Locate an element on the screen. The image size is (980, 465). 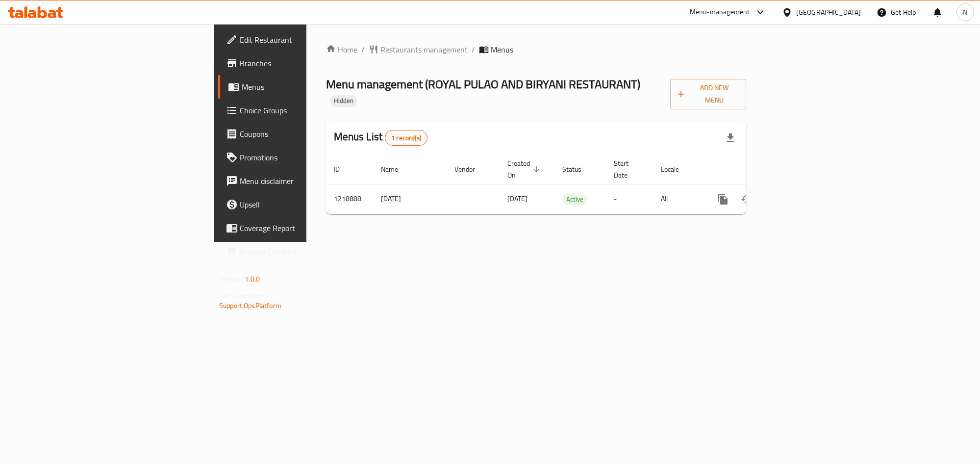
a: Menu disclaimer is located at coordinates (298, 181).